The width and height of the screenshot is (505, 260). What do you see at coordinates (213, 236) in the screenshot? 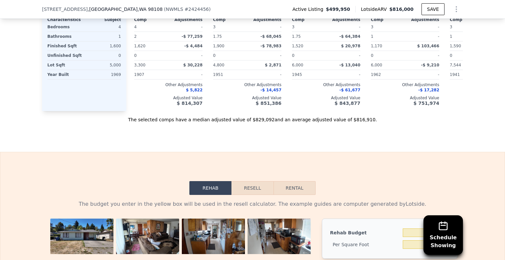
I see `img: Property Photo 3` at bounding box center [213, 236].